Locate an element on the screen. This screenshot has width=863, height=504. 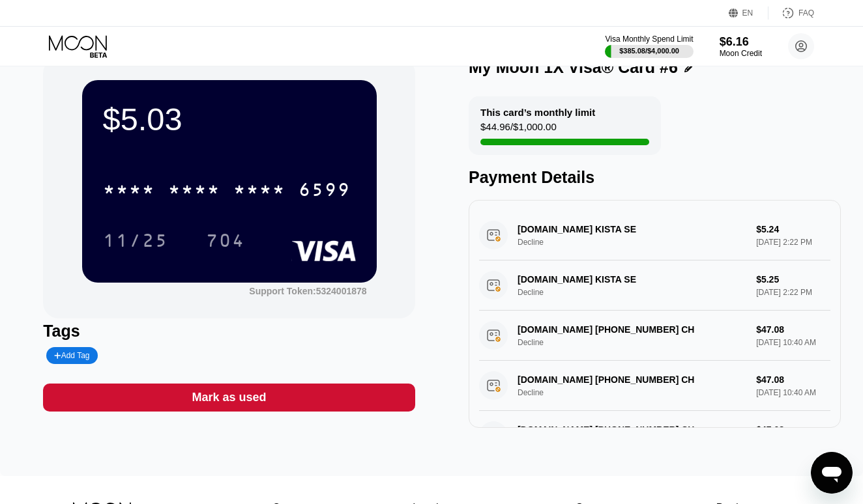
div: Payment Details is located at coordinates (655, 177).